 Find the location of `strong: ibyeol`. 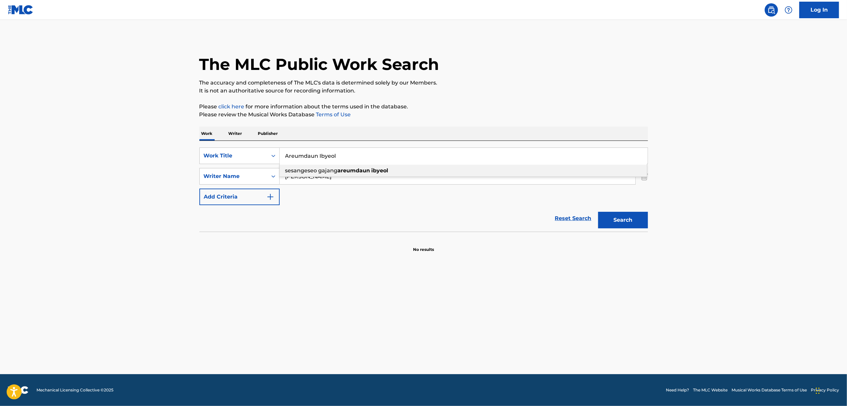

strong: ibyeol is located at coordinates (380, 170).